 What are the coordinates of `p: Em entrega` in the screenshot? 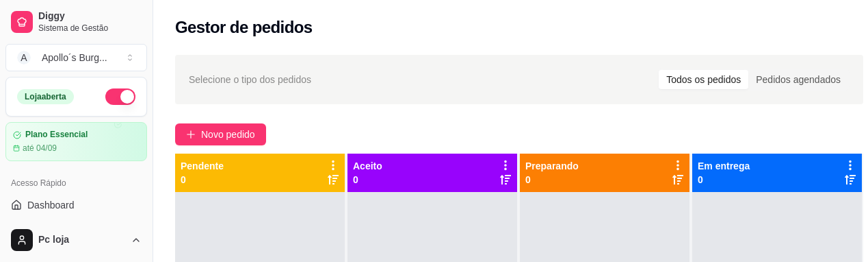 It's located at (723, 166).